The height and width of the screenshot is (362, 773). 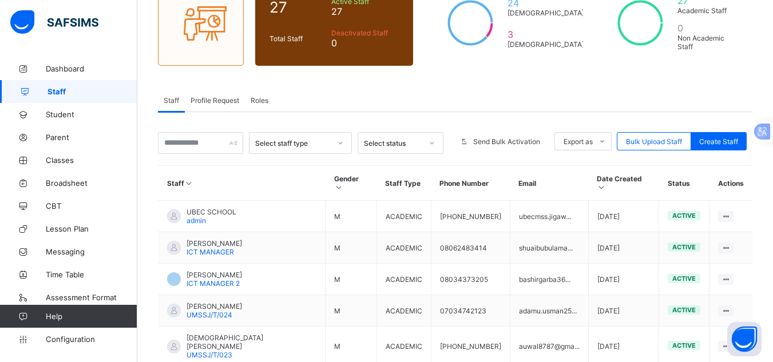 I want to click on td: 08062483414, so click(x=470, y=248).